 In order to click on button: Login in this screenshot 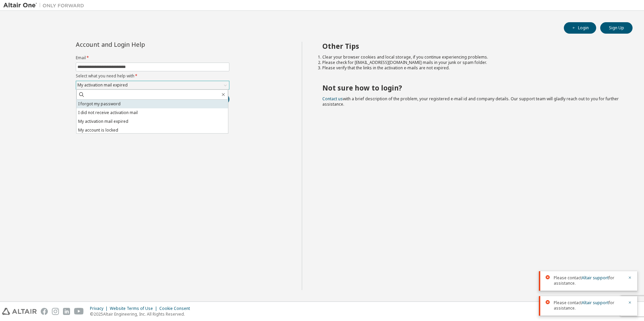, I will do `click(580, 28)`.